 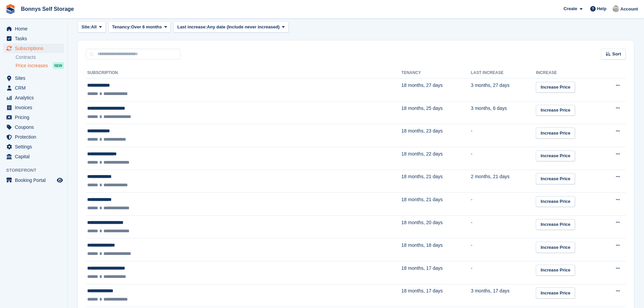 I want to click on img: stora-icon-8386f47178a22dfd0bd8f6a31ec36ba5ce8667c1dd55bd0f319d3a0aa187defe.svg, so click(x=10, y=9).